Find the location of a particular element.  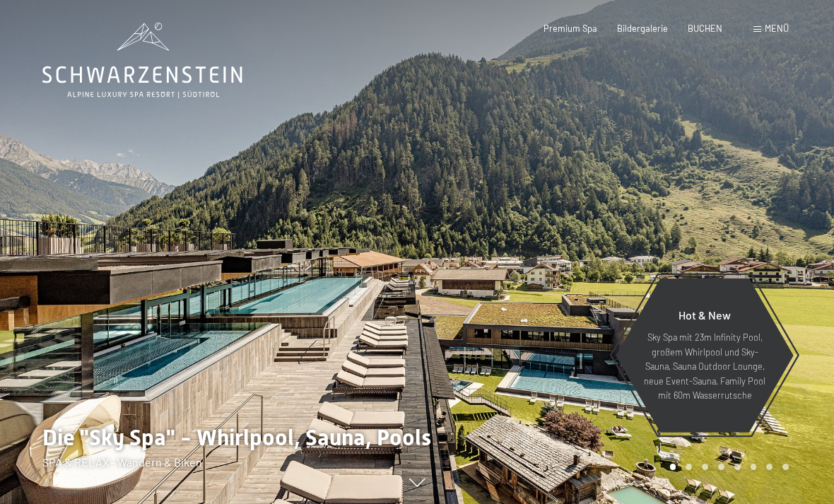

div: Carousel Page 3 is located at coordinates (705, 466).